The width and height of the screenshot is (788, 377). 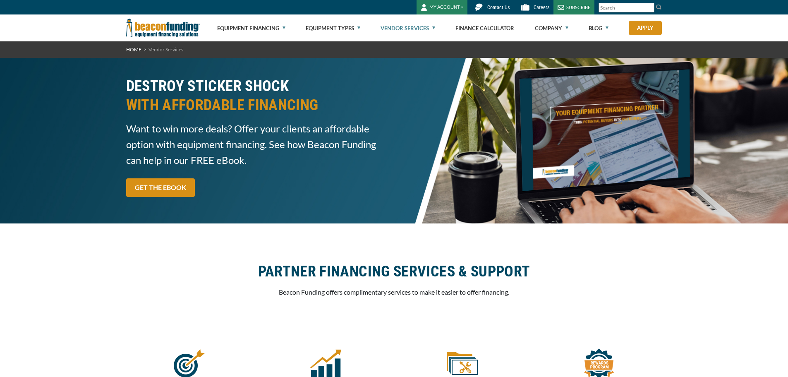 What do you see at coordinates (166, 49) in the screenshot?
I see `span: Vendor Services` at bounding box center [166, 49].